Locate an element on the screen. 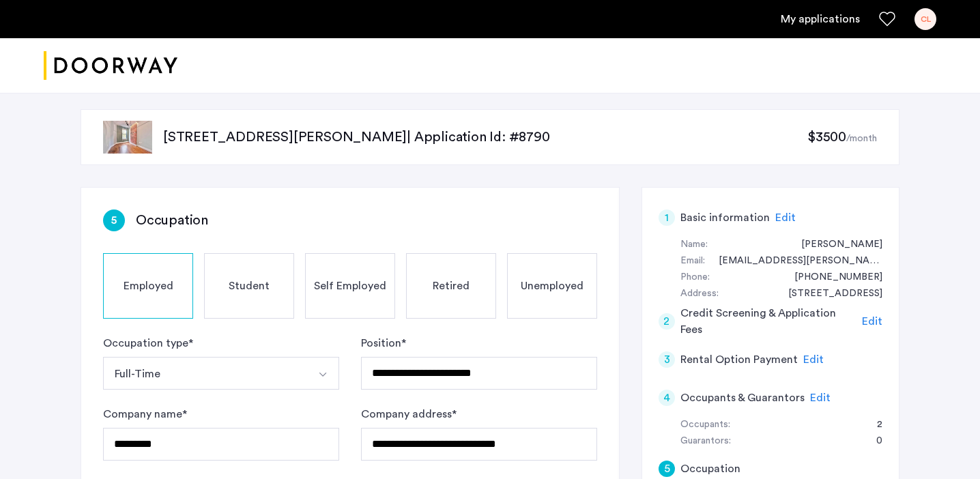  div: Email: is located at coordinates (693, 261).